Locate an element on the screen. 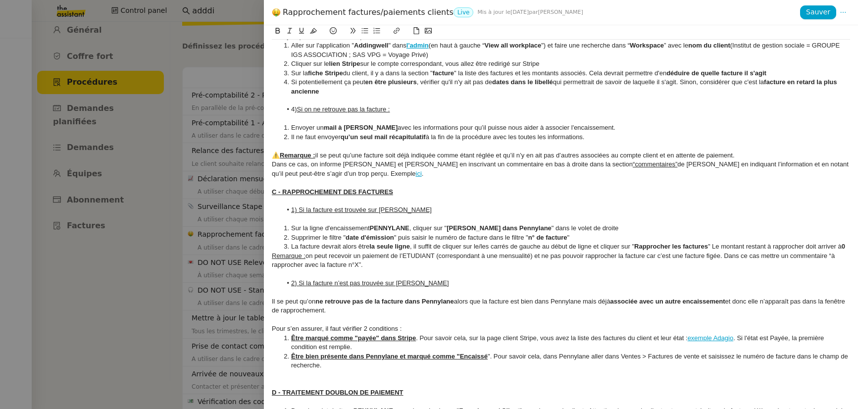 The width and height of the screenshot is (858, 409). span: Envoyer un is located at coordinates (307, 127).